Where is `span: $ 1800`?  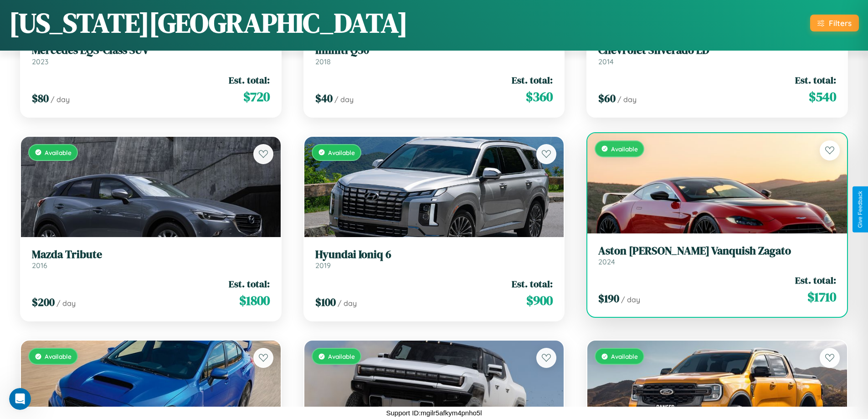
span: $ 1800 is located at coordinates (254, 300).